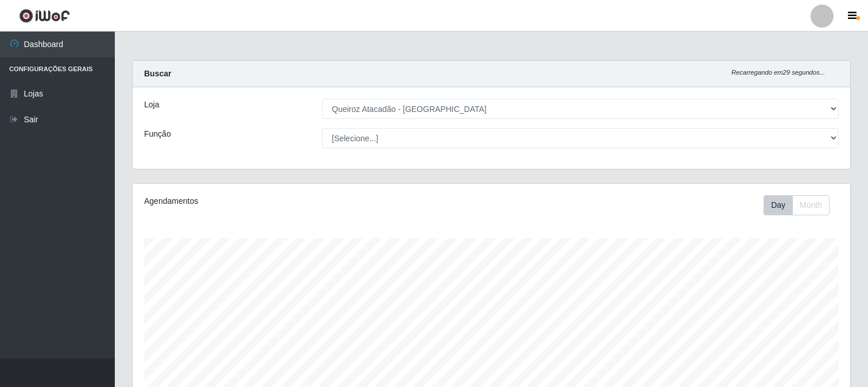  I want to click on i: Recarregando em 29 segundos..., so click(778, 73).